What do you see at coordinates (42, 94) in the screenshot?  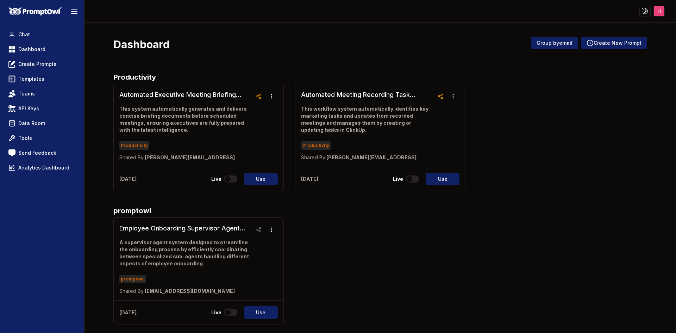 I see `a: Teams` at bounding box center [42, 94].